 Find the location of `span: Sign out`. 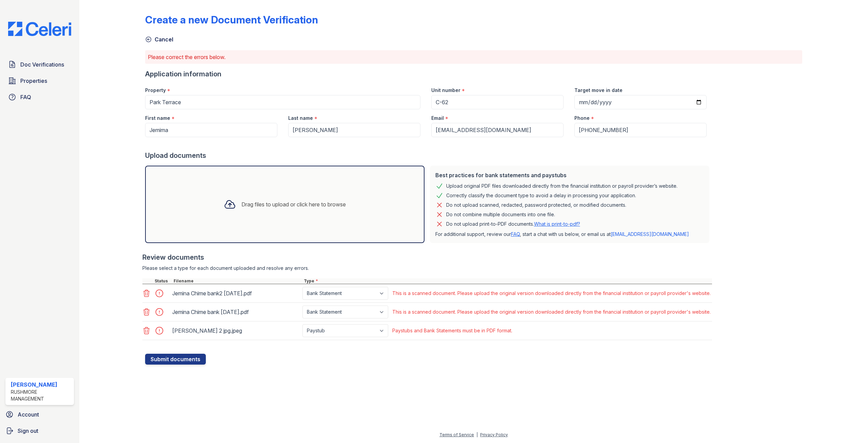

span: Sign out is located at coordinates (28, 430).